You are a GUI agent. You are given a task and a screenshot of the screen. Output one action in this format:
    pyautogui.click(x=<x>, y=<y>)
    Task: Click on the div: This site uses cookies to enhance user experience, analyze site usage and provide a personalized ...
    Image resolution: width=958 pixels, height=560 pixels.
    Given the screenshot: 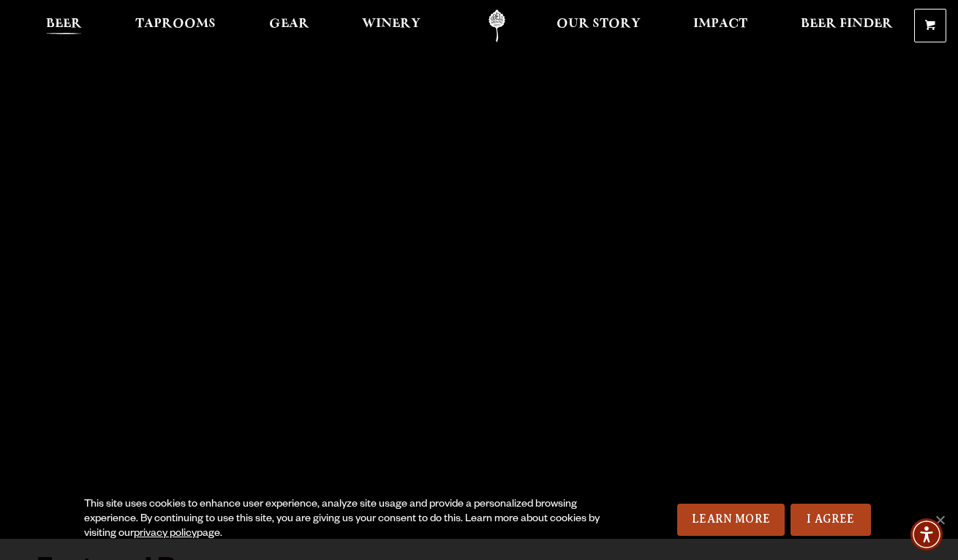 What is the action you would take?
    pyautogui.click(x=350, y=520)
    